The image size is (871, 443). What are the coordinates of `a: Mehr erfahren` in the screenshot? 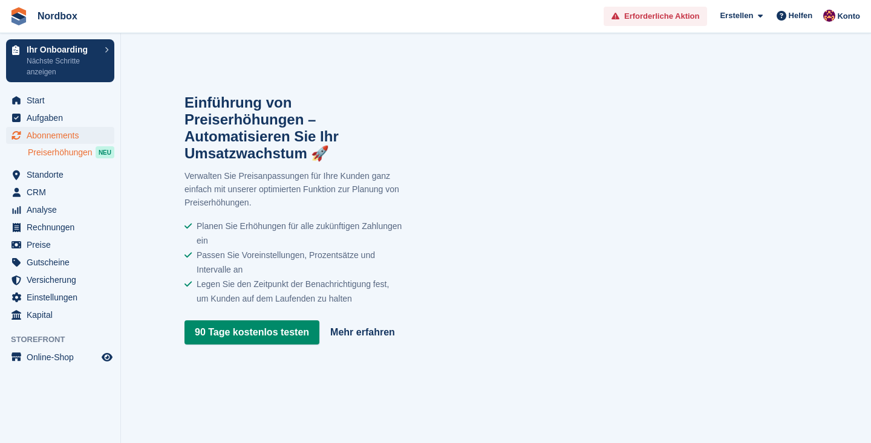 It's located at (362, 333).